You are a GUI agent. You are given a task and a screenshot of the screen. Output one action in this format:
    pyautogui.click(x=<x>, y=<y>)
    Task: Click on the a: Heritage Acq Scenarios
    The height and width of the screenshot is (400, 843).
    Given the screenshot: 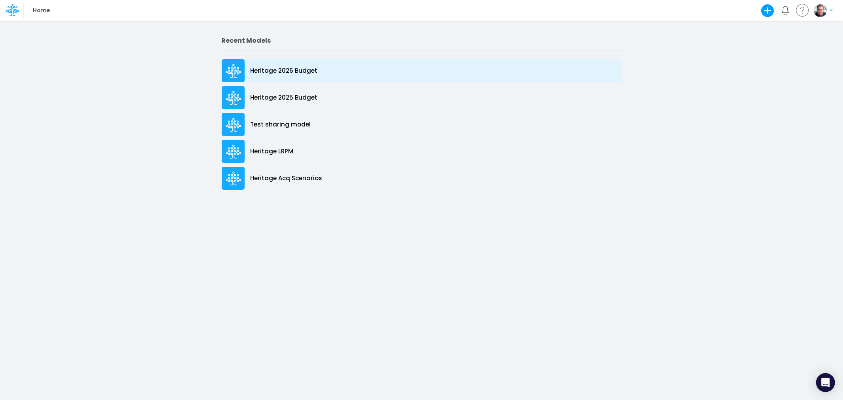 What is the action you would take?
    pyautogui.click(x=422, y=178)
    